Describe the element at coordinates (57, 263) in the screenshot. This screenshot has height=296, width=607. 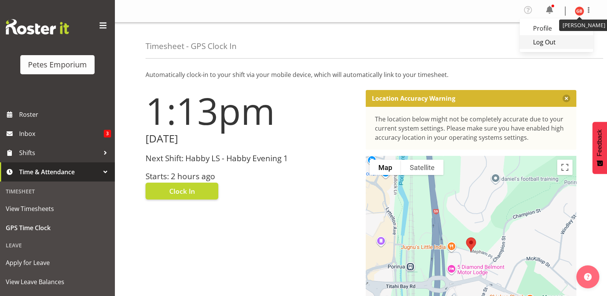
I see `span: Apply for Leave` at that location.